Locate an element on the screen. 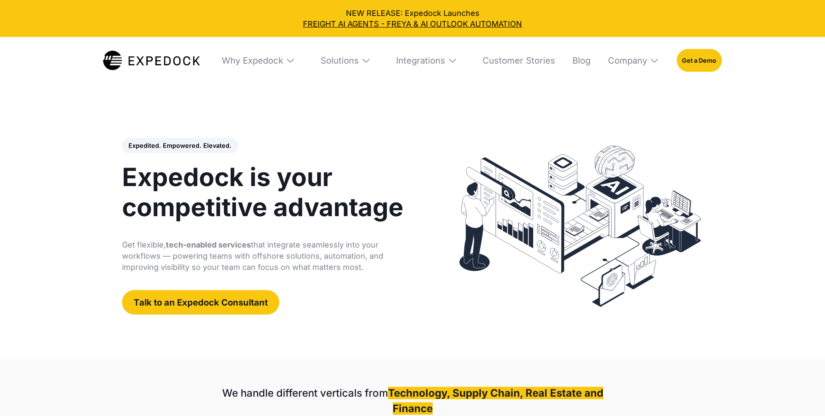  a: Customer Stories is located at coordinates (515, 60).